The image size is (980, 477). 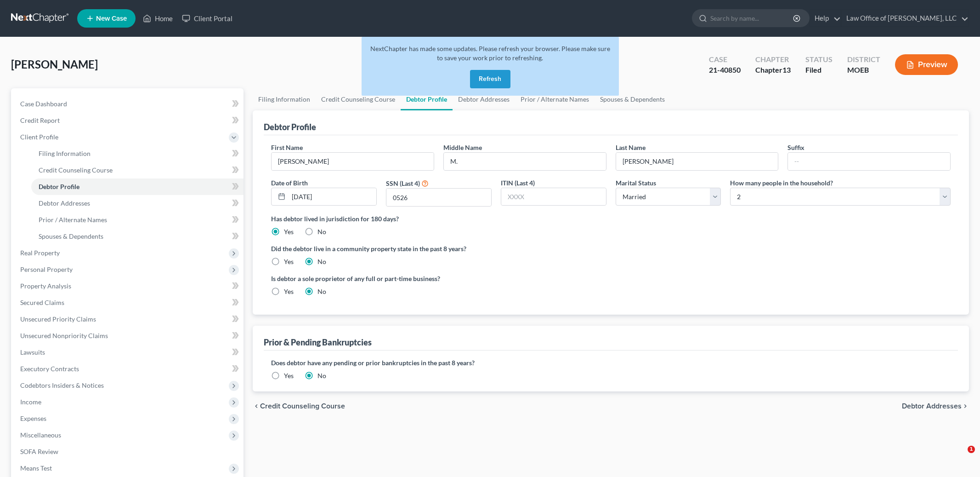 What do you see at coordinates (317, 342) in the screenshot?
I see `div: Prior & Pending Bankruptcies` at bounding box center [317, 342].